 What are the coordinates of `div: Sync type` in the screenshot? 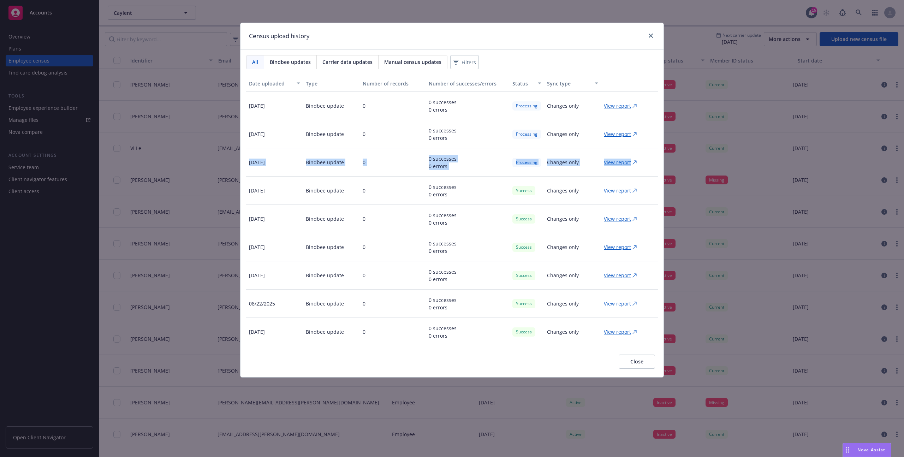 It's located at (569, 83).